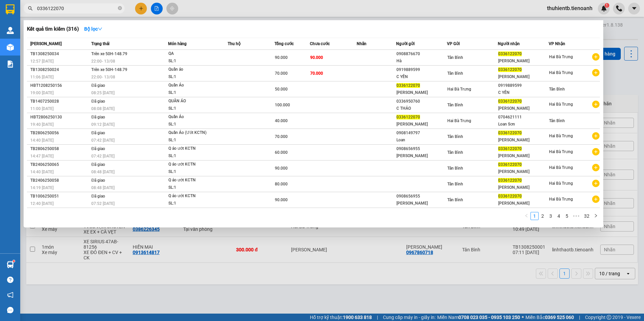 This screenshot has height=321, width=644. Describe the element at coordinates (508, 44) in the screenshot. I see `span: Người nhận` at that location.